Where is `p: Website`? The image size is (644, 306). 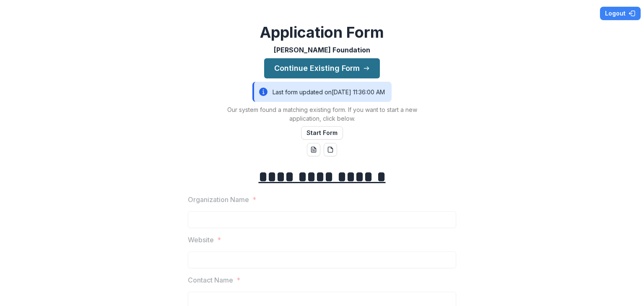 p: Website is located at coordinates (201, 240).